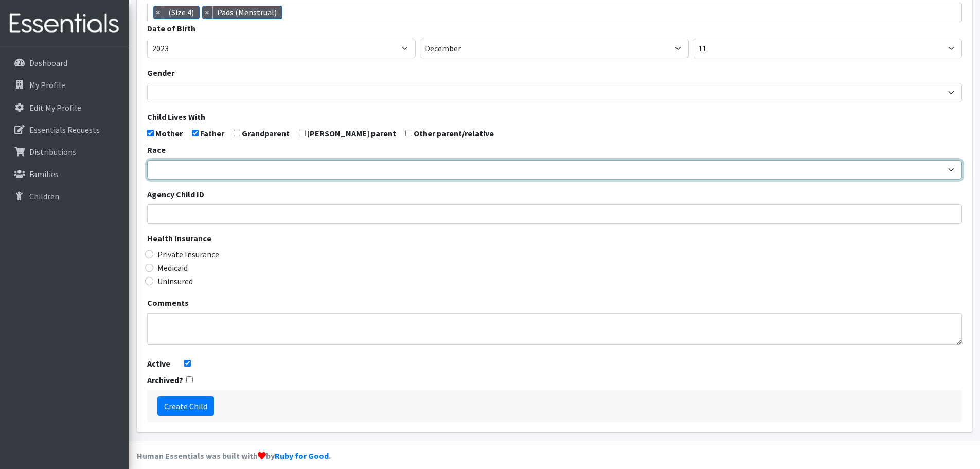  What do you see at coordinates (156, 149) in the screenshot?
I see `label: Race` at bounding box center [156, 149].